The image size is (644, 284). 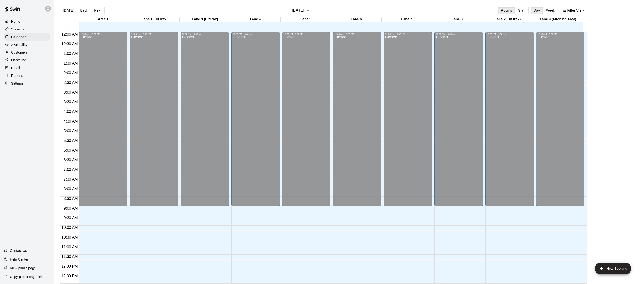 I want to click on span: 10:00 AM, so click(x=70, y=227).